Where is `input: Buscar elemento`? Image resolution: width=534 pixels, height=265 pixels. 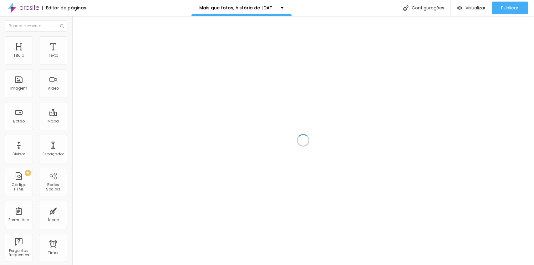 input: Buscar elemento is located at coordinates (36, 26).